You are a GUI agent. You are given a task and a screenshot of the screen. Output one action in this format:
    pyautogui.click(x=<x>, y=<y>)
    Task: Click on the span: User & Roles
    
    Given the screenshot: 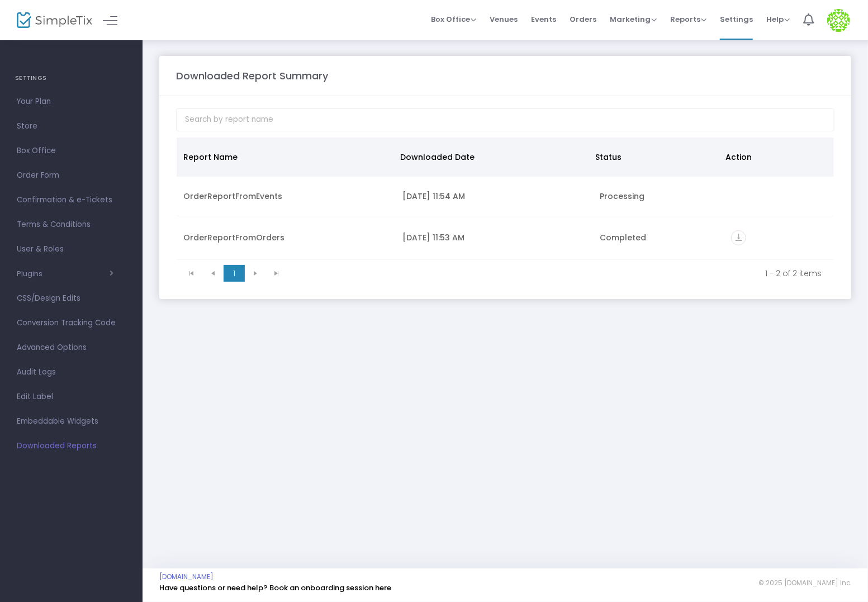 What is the action you would take?
    pyautogui.click(x=71, y=249)
    